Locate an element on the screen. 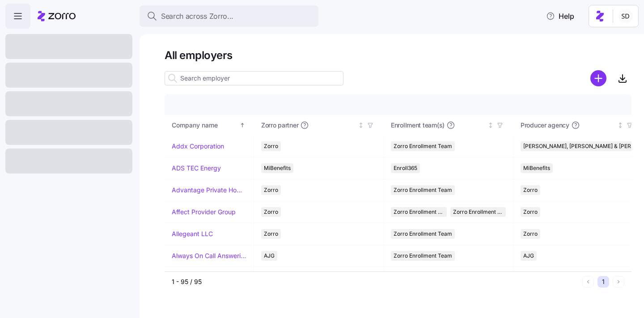 This screenshot has height=318, width=644. span: Producer agency is located at coordinates (545, 125).